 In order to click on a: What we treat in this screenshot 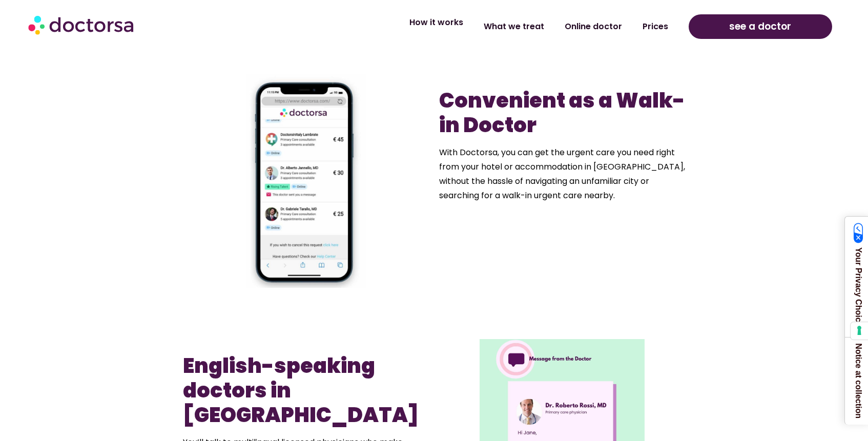, I will do `click(514, 27)`.